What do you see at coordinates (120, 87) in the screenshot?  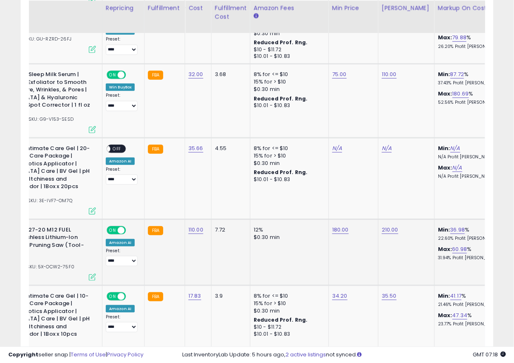 I see `div: Win BuyBox` at bounding box center [120, 87].